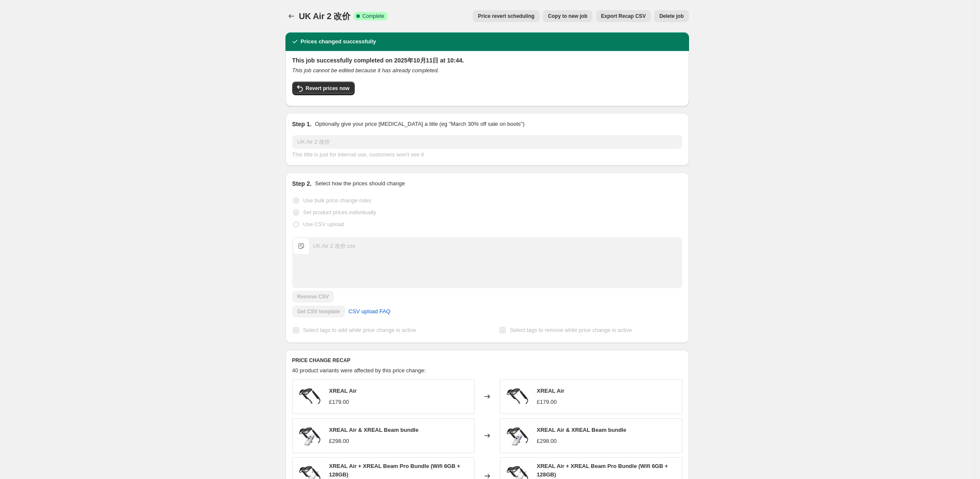 This screenshot has width=980, height=479. Describe the element at coordinates (671, 16) in the screenshot. I see `button: Delete job` at that location.